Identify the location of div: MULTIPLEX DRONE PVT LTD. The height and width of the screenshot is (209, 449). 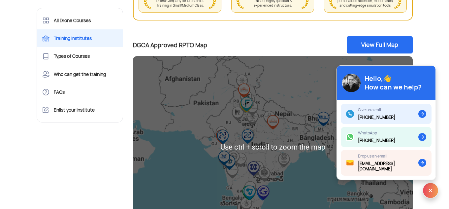
(248, 192).